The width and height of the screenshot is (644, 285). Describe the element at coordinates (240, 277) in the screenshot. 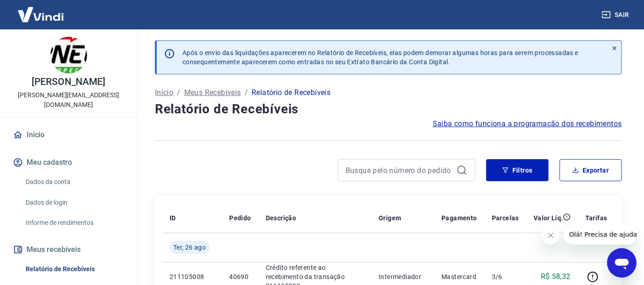

I see `p: 40690` at that location.